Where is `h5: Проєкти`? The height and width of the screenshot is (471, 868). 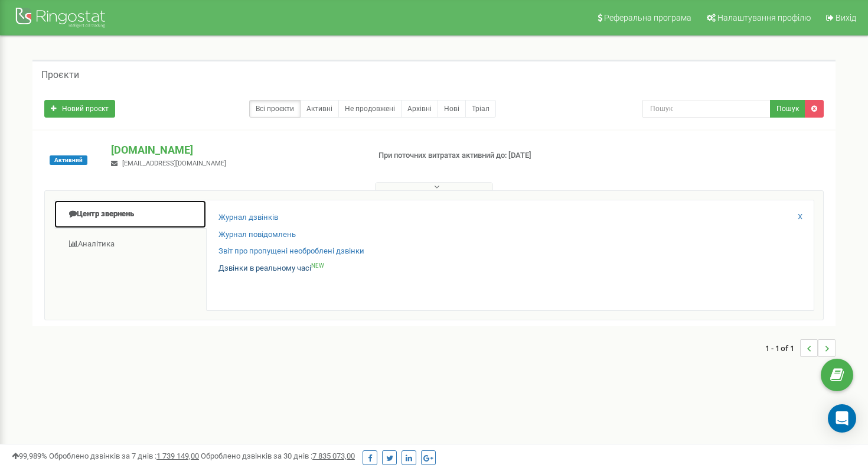 h5: Проєкти is located at coordinates (61, 75).